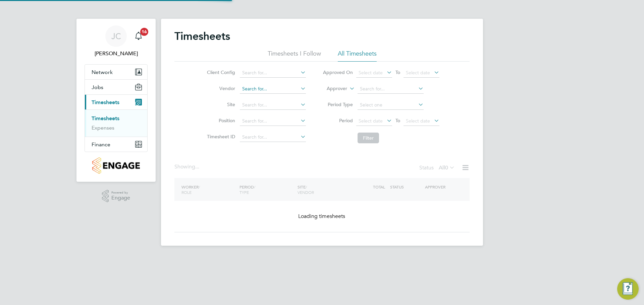 The height and width of the screenshot is (305, 644). I want to click on div: Status, so click(438, 168).